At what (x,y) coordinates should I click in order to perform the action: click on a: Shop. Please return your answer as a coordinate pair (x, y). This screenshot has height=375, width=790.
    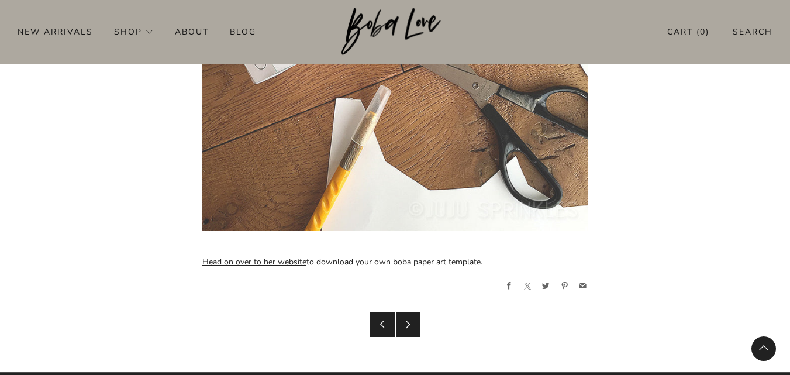
    Looking at the image, I should click on (134, 32).